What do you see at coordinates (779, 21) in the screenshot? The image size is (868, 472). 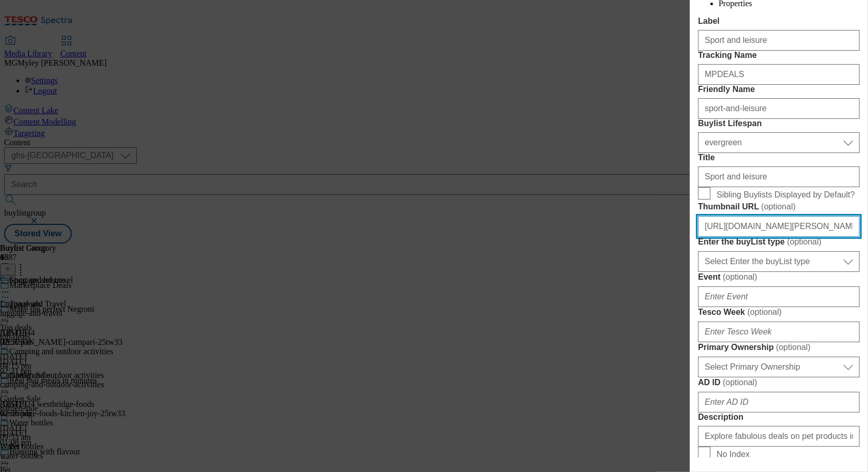 I see `label: Label` at bounding box center [779, 21].